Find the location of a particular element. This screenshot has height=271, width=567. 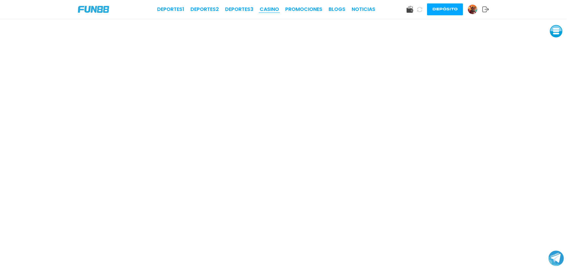

a: Deportes3 is located at coordinates (239, 9).